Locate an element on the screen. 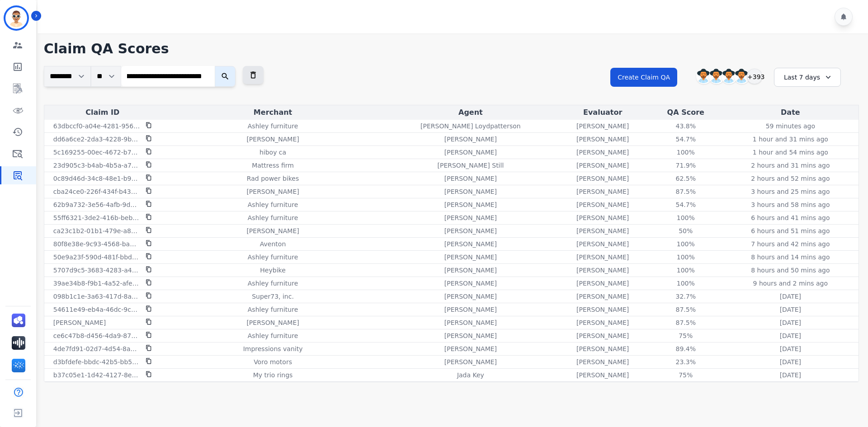  p: 4de7fd91-02d7-4d54-8a88-8e3b1cb309ed is located at coordinates (97, 349).